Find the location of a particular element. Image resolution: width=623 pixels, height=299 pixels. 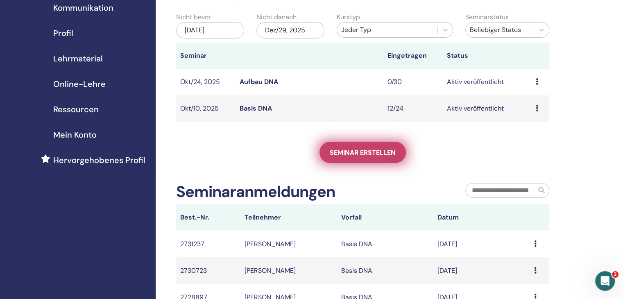

span: Mein Konto is located at coordinates (75, 135).